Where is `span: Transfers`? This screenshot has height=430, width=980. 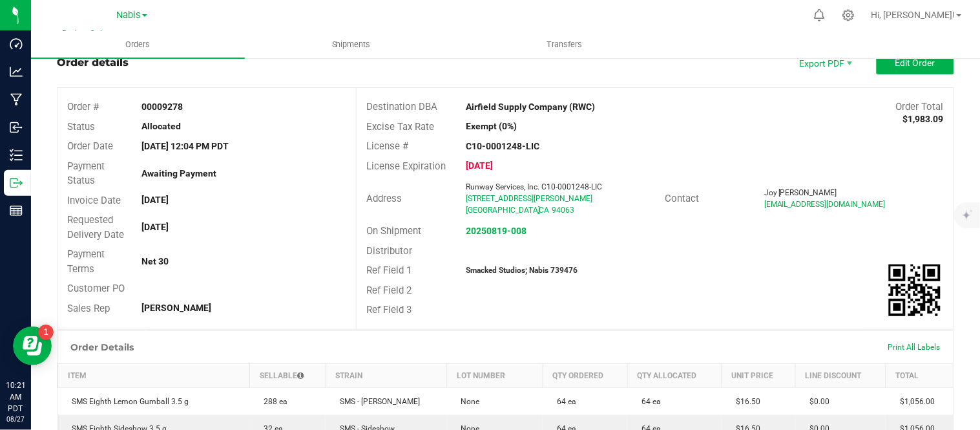 span: Transfers is located at coordinates (565, 44).